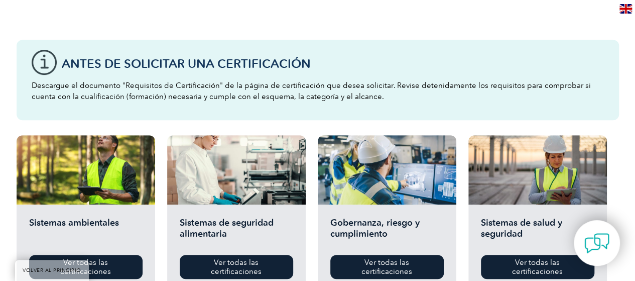 Image resolution: width=635 pixels, height=281 pixels. What do you see at coordinates (522, 228) in the screenshot?
I see `font: Sistemas de salud y seguridad` at bounding box center [522, 228].